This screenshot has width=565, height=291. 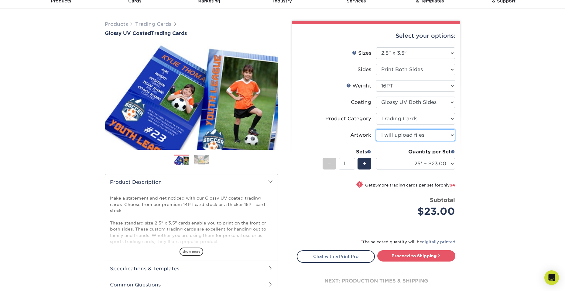 What do you see at coordinates (153, 24) in the screenshot?
I see `a: Trading Cards` at bounding box center [153, 24].